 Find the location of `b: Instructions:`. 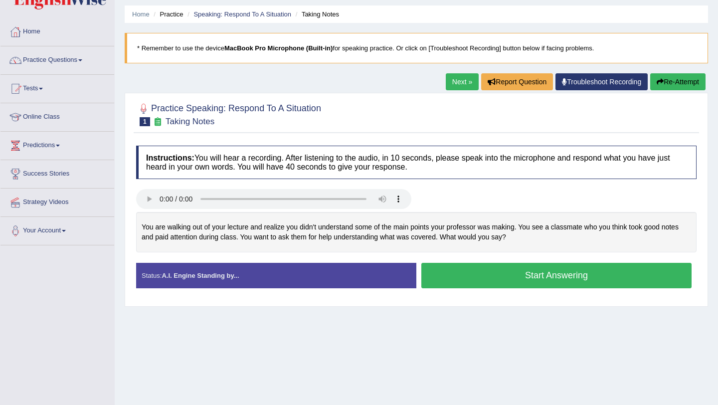

b: Instructions: is located at coordinates (170, 158).